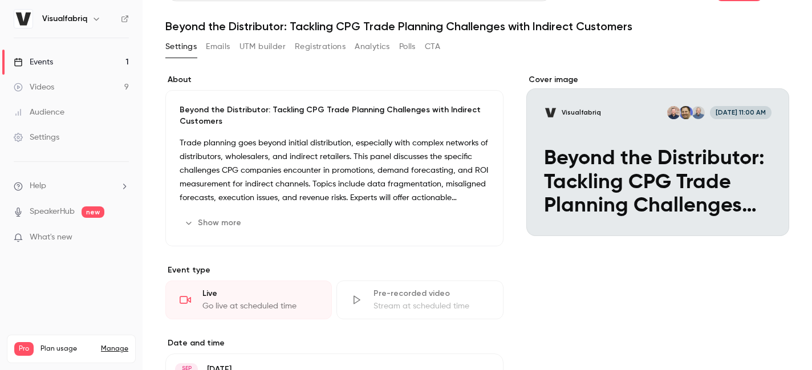 The width and height of the screenshot is (812, 370). What do you see at coordinates (24, 349) in the screenshot?
I see `span: Pro` at bounding box center [24, 349].